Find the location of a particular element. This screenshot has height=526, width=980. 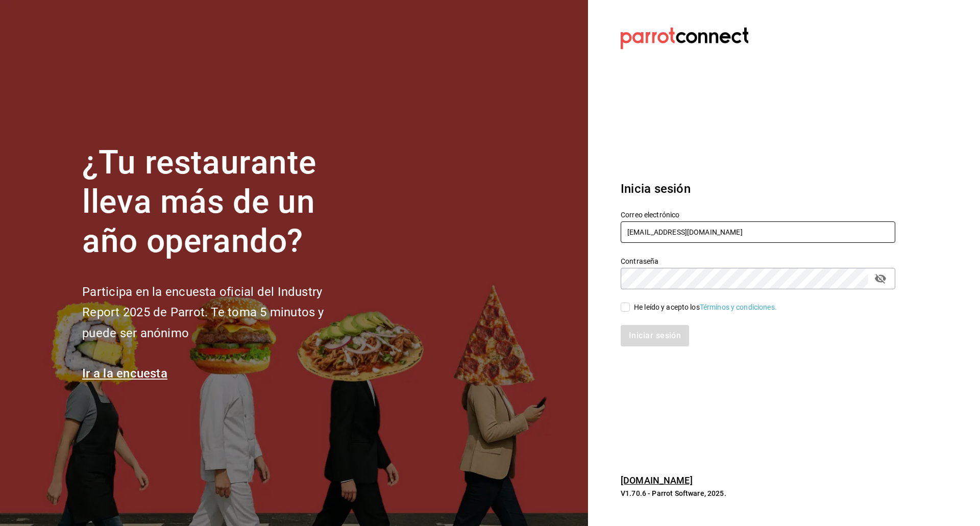

p: V1.70.6 - Parrot Software, 2025. is located at coordinates (758, 494).